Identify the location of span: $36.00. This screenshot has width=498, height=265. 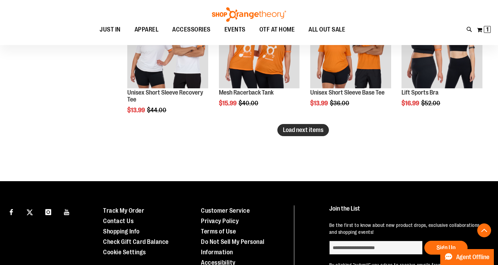
(340, 103).